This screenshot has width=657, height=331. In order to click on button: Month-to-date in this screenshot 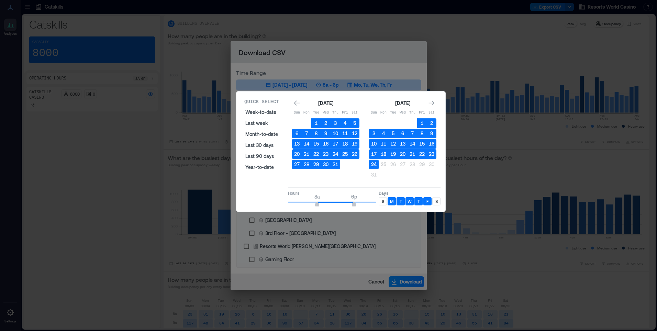, I will do `click(262, 134)`.